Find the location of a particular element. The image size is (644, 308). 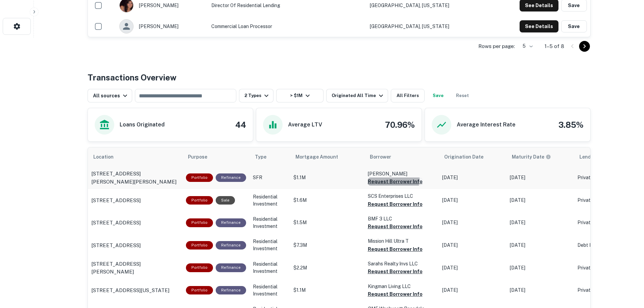

th: Origination Date is located at coordinates (473, 157).